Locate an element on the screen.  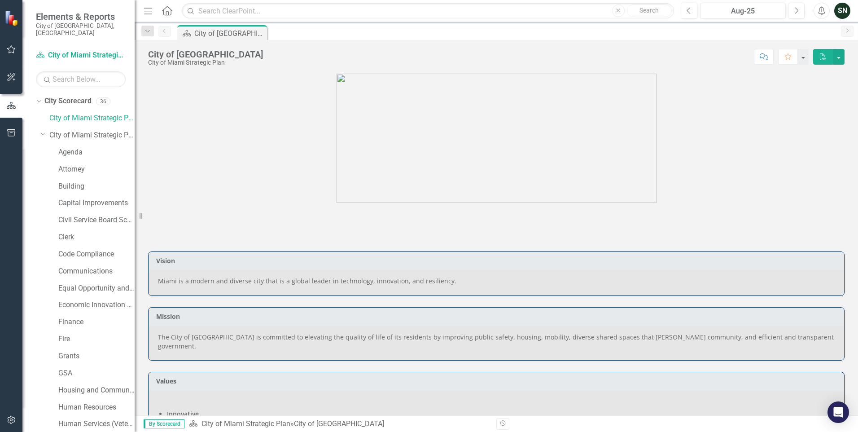
button: Search is located at coordinates (649, 11).